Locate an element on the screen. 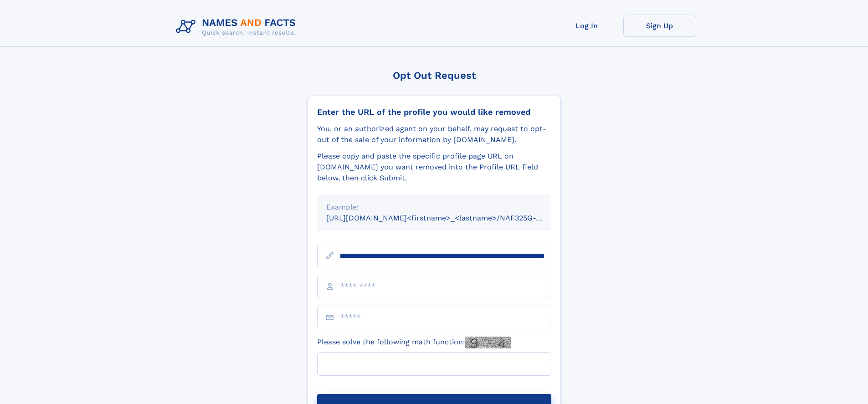 The image size is (868, 404). label: Please solve the following math function: is located at coordinates (413, 343).